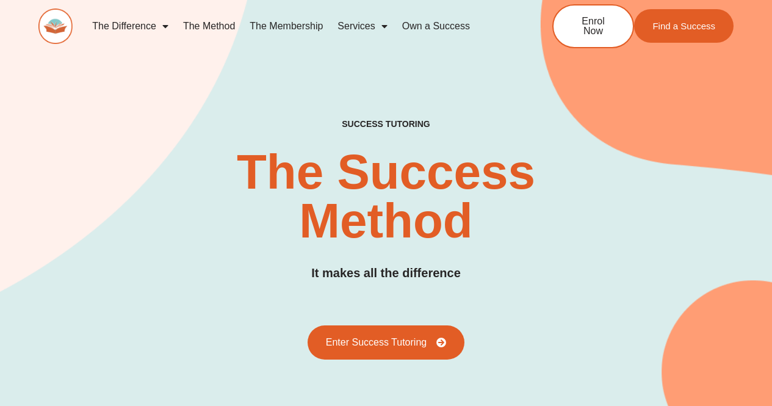 Image resolution: width=772 pixels, height=406 pixels. What do you see at coordinates (684, 26) in the screenshot?
I see `a: Find a Success` at bounding box center [684, 26].